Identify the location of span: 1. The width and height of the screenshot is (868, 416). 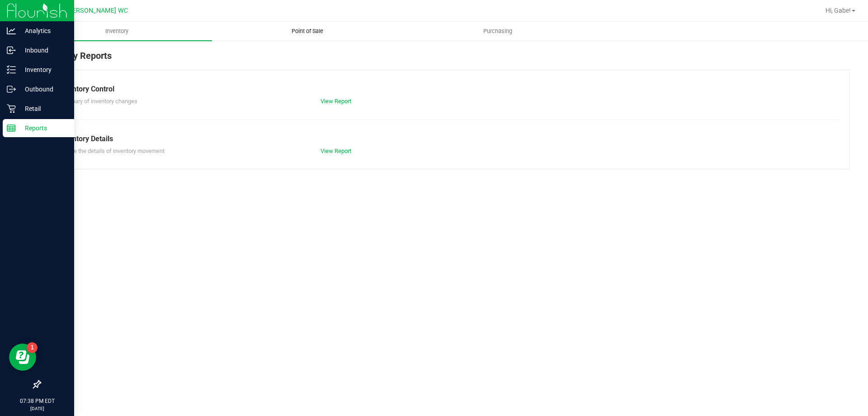
(5, 5).